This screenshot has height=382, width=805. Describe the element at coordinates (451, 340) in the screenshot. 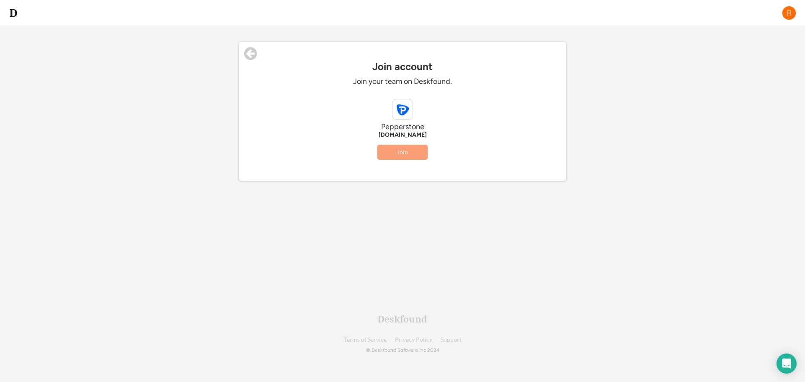

I see `a: Support` at that location.